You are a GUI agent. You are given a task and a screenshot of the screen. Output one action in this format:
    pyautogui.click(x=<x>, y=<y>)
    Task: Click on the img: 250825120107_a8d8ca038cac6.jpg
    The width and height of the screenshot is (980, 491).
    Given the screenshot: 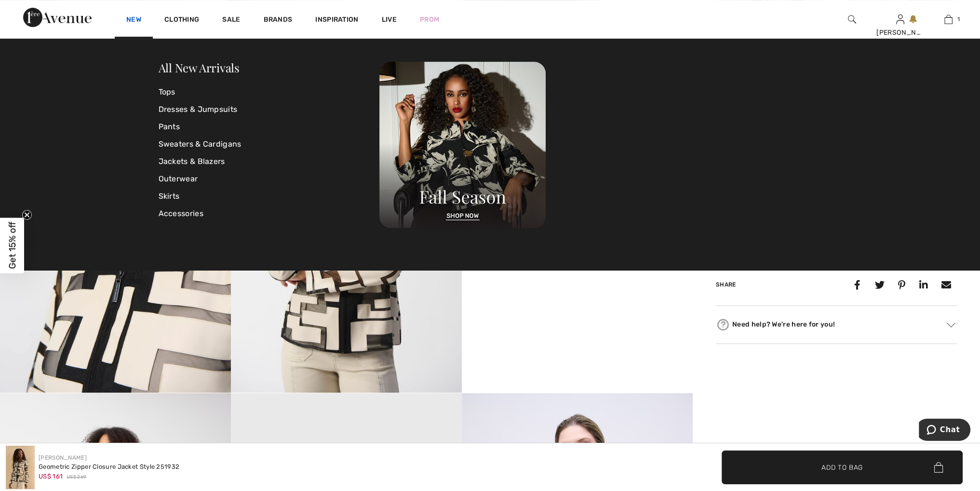 What is the action you would take?
    pyautogui.click(x=463, y=144)
    